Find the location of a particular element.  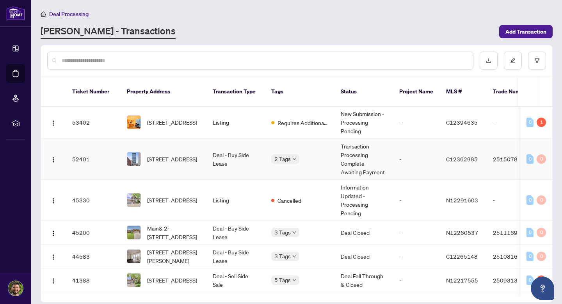

span: home is located at coordinates (43, 14).